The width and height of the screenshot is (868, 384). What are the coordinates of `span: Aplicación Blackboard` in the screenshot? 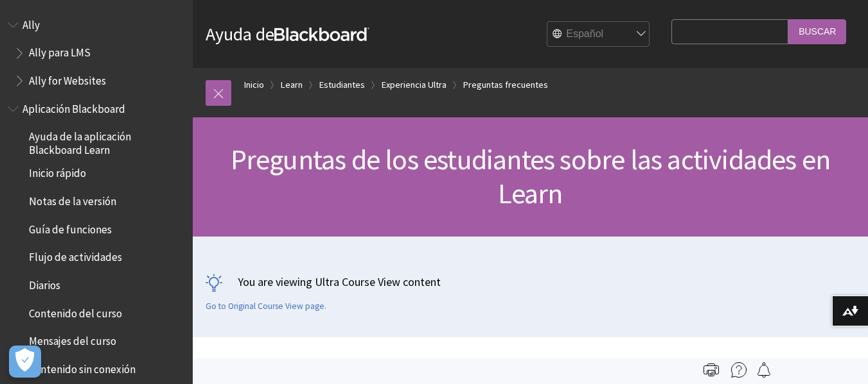 It's located at (74, 107).